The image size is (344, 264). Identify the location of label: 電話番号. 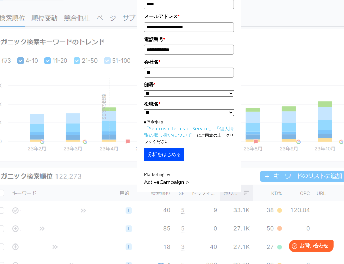
(189, 39).